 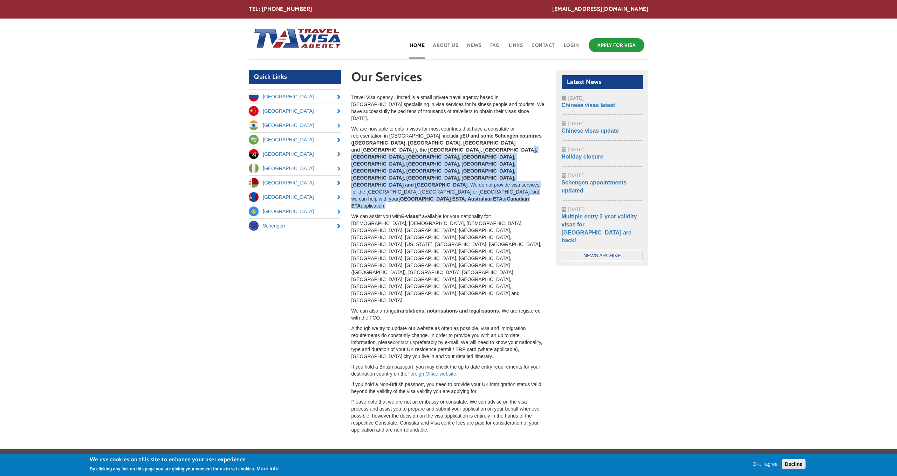 What do you see at coordinates (543, 48) in the screenshot?
I see `a: Contact` at bounding box center [543, 48].